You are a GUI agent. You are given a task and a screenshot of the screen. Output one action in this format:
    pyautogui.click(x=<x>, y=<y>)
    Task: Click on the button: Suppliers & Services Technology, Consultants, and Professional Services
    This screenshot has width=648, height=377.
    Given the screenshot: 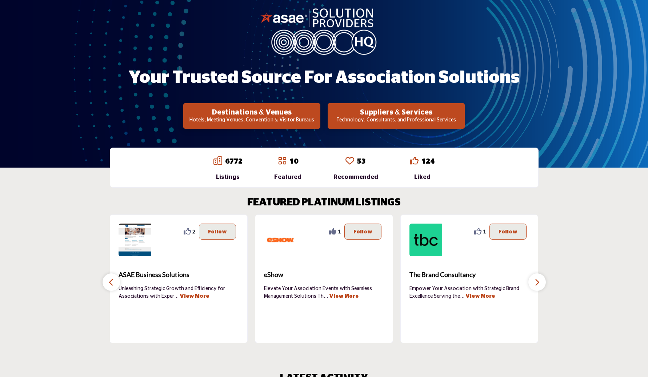 What is the action you would take?
    pyautogui.click(x=396, y=116)
    